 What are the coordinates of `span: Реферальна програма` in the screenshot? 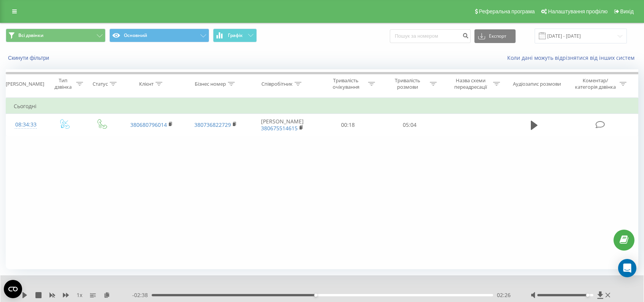 It's located at (507, 12).